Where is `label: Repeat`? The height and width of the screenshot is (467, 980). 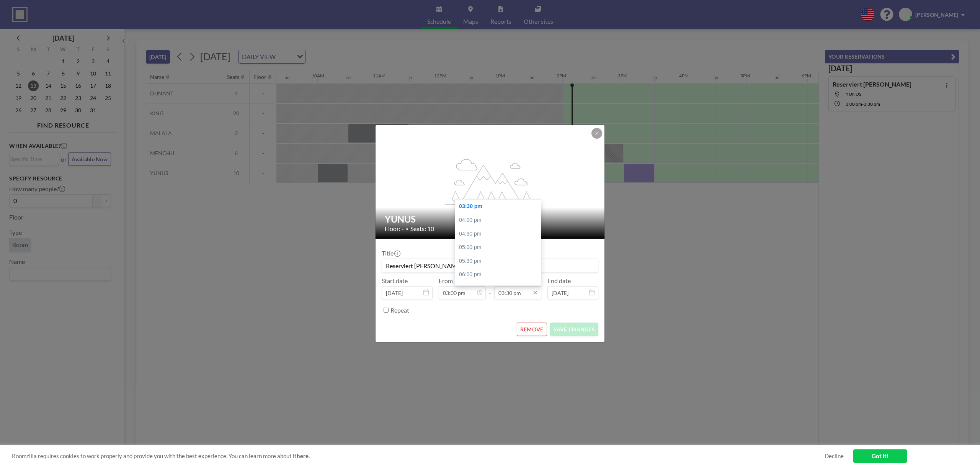
label: Repeat is located at coordinates (400, 310).